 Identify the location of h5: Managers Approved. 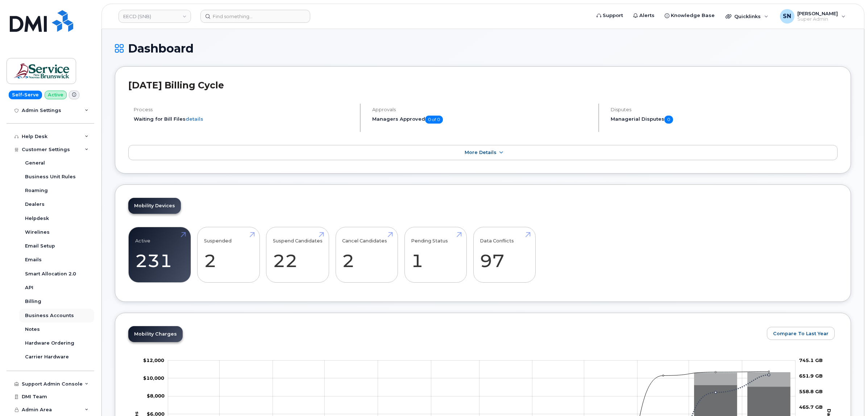
(482, 120).